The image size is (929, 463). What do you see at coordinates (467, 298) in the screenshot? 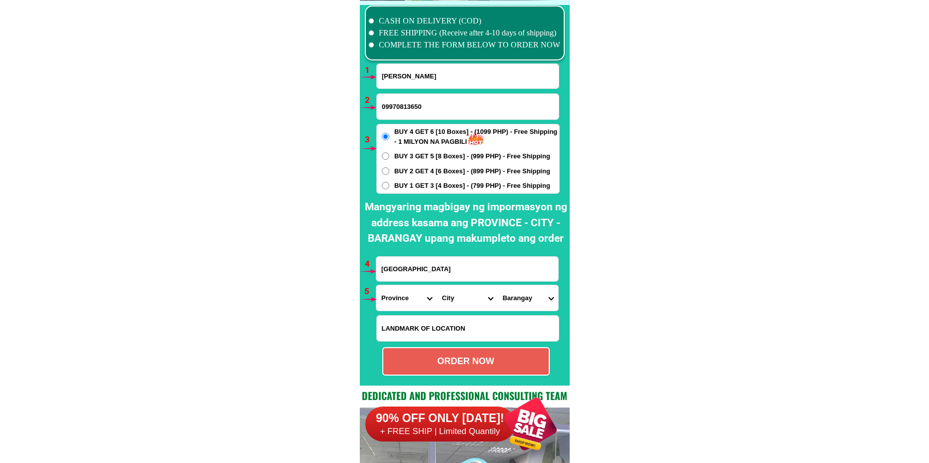
I see `select: Select district` at bounding box center [467, 298].